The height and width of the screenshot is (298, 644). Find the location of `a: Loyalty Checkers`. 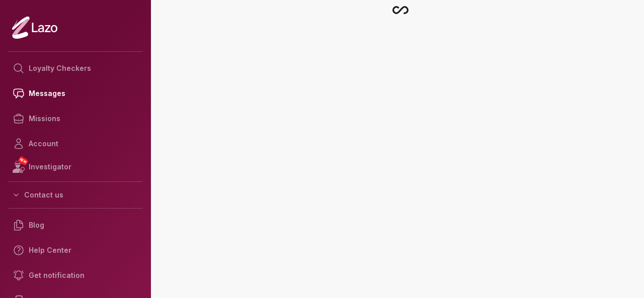

a: Loyalty Checkers is located at coordinates (75, 69).